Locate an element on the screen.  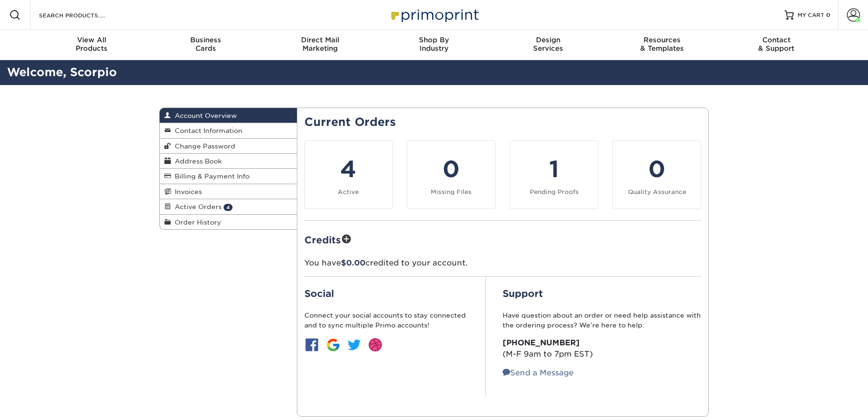
small: Pending Proofs is located at coordinates (554, 191).